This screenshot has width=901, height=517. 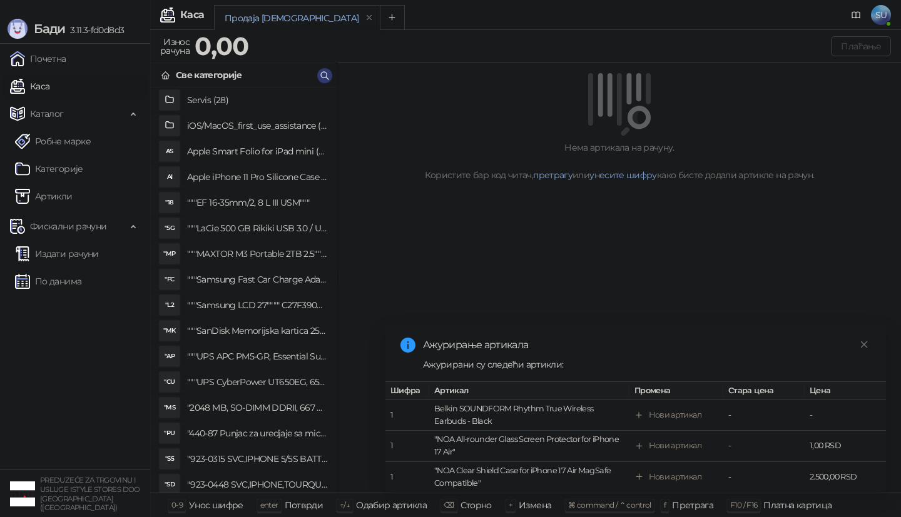 What do you see at coordinates (476, 506) in the screenshot?
I see `div: Сторно` at bounding box center [476, 506].